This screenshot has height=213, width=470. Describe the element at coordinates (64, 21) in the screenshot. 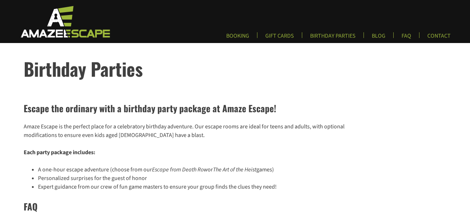

I see `img: Escape Room Game in Boston Area` at that location.